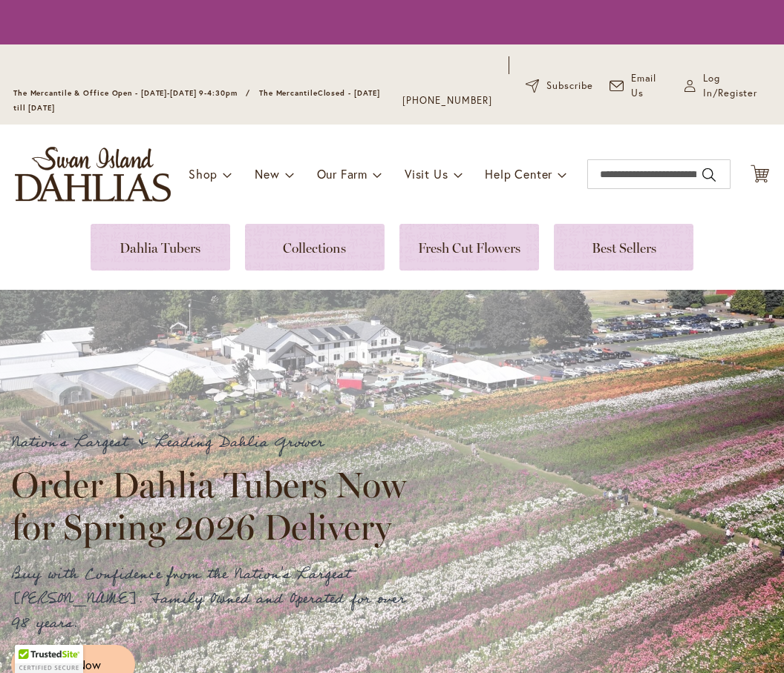 The height and width of the screenshot is (673, 784). Describe the element at coordinates (518, 174) in the screenshot. I see `span: Help Center` at that location.